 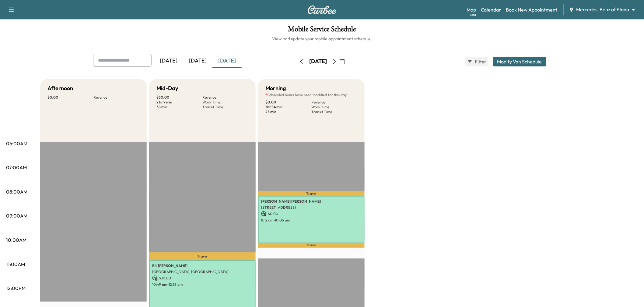 What do you see at coordinates (60, 88) in the screenshot?
I see `h5: Afternoon` at bounding box center [60, 88].